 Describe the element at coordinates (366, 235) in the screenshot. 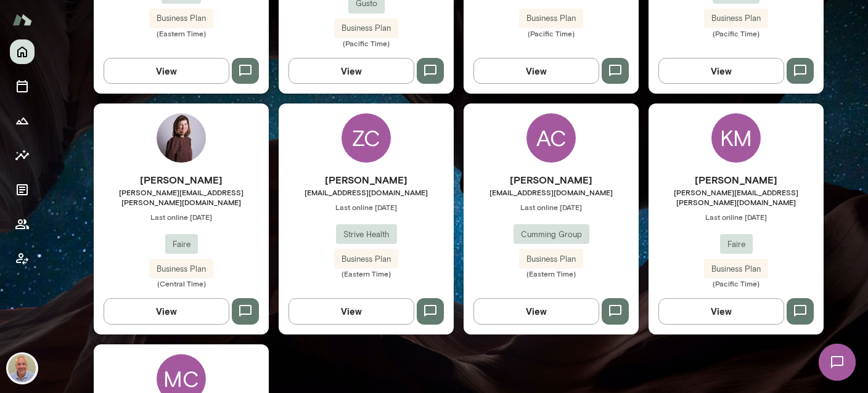

I see `span: Strive Health` at that location.